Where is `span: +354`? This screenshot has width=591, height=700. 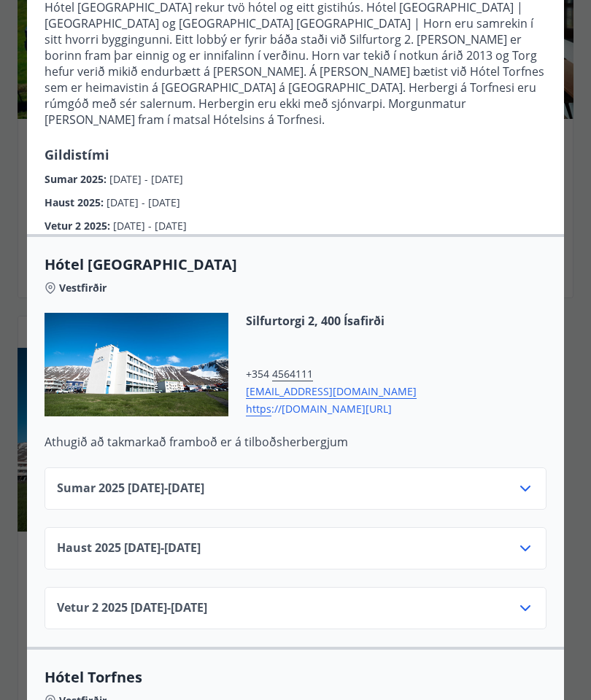 span: +354 is located at coordinates (331, 374).